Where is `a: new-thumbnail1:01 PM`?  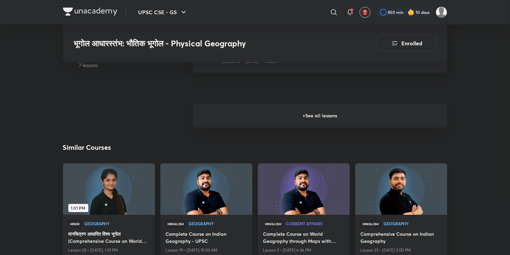 a: new-thumbnail1:01 PM is located at coordinates (109, 189).